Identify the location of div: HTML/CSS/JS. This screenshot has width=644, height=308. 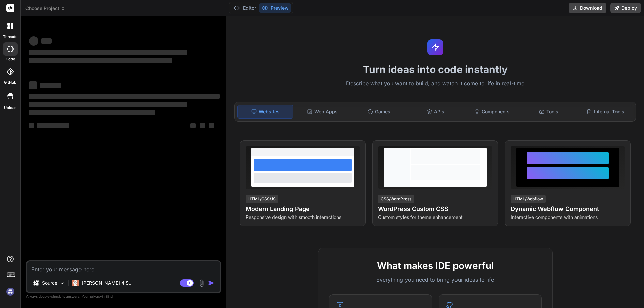
(262, 199).